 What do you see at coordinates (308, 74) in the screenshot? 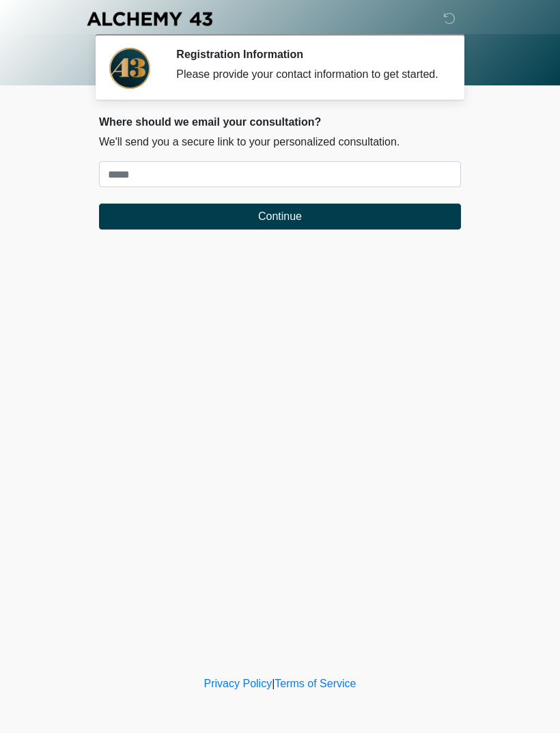
I see `div: Please provide your contact information to get started.` at bounding box center [308, 74].